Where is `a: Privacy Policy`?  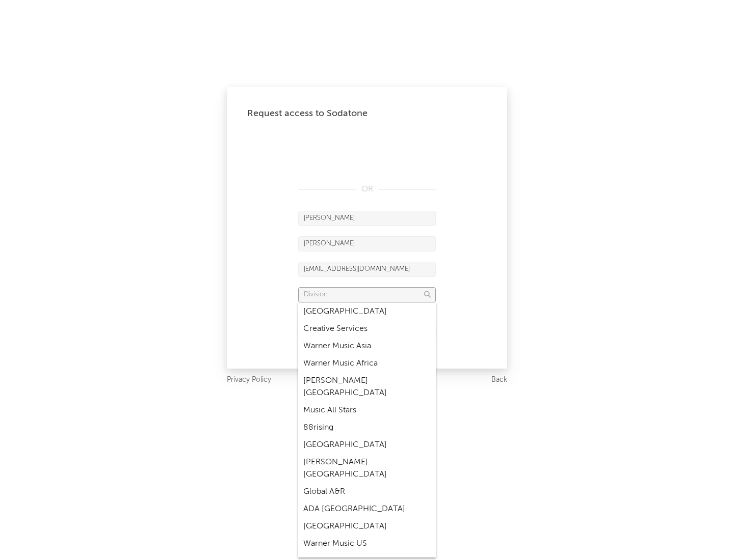
a: Privacy Policy is located at coordinates (249, 380).